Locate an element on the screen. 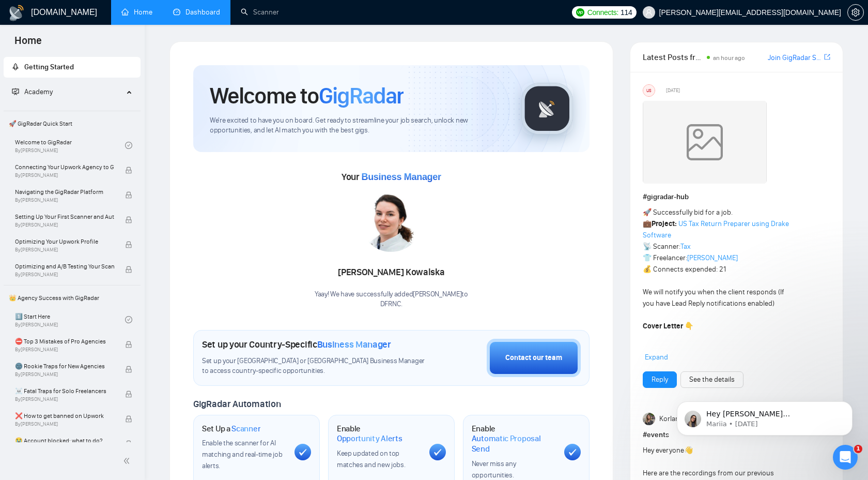  a: Join GigRadar Slack Community is located at coordinates (795, 58).